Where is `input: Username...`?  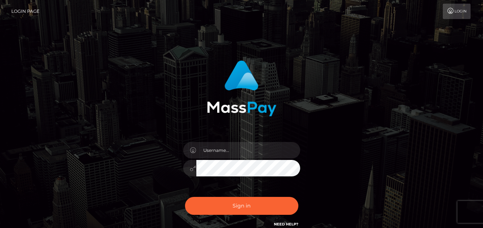 input: Username... is located at coordinates (248, 150).